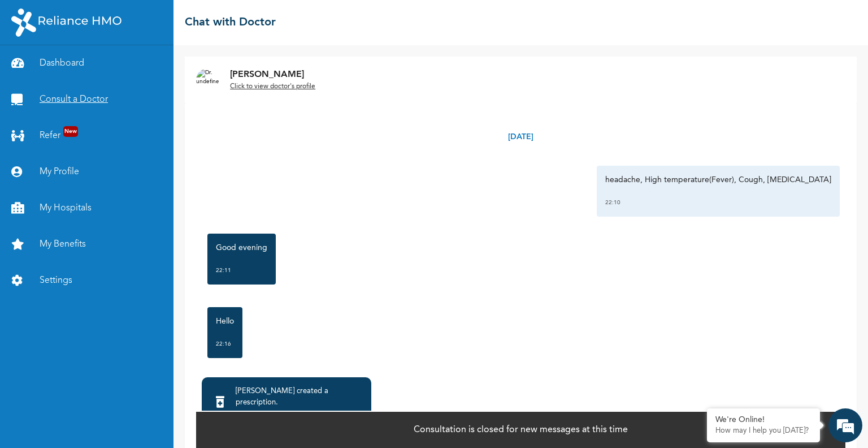 This screenshot has height=448, width=868. Describe the element at coordinates (299, 414) in the screenshot. I see `div: 22:27` at that location.